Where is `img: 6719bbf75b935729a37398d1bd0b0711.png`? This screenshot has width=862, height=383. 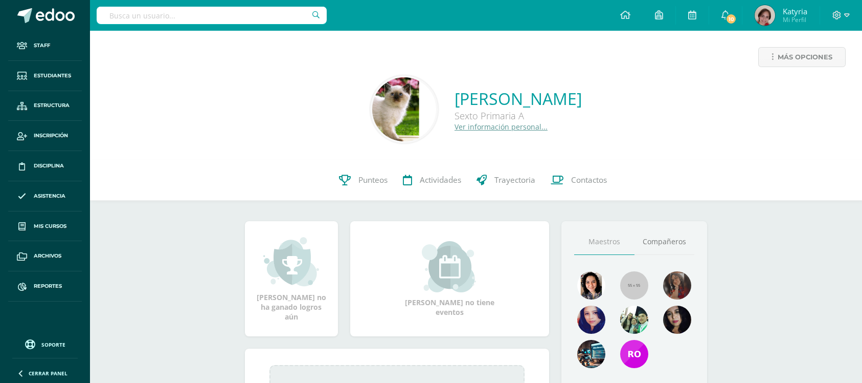 img: 6719bbf75b935729a37398d1bd0b0711.png is located at coordinates (634, 353).